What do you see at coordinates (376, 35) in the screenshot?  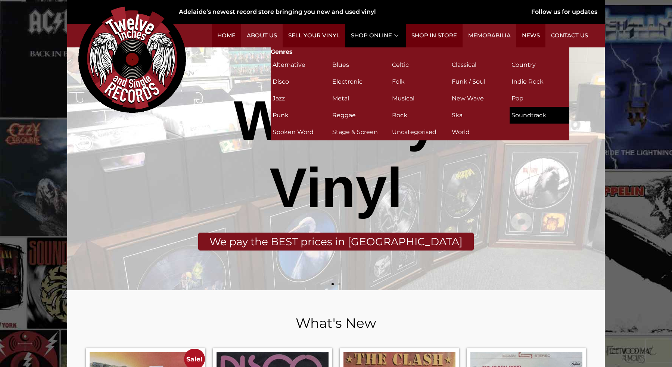 I see `a: Shop Online` at bounding box center [376, 35].